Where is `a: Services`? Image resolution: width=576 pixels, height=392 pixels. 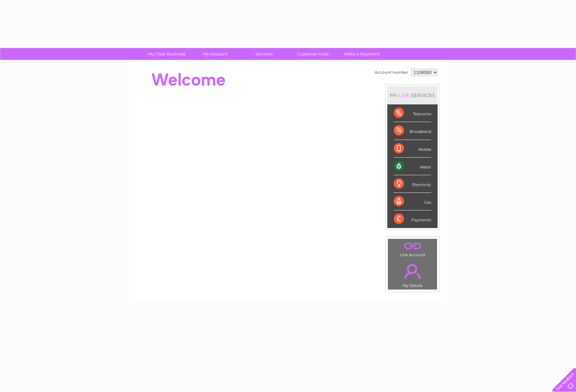 a: Services is located at coordinates (264, 54).